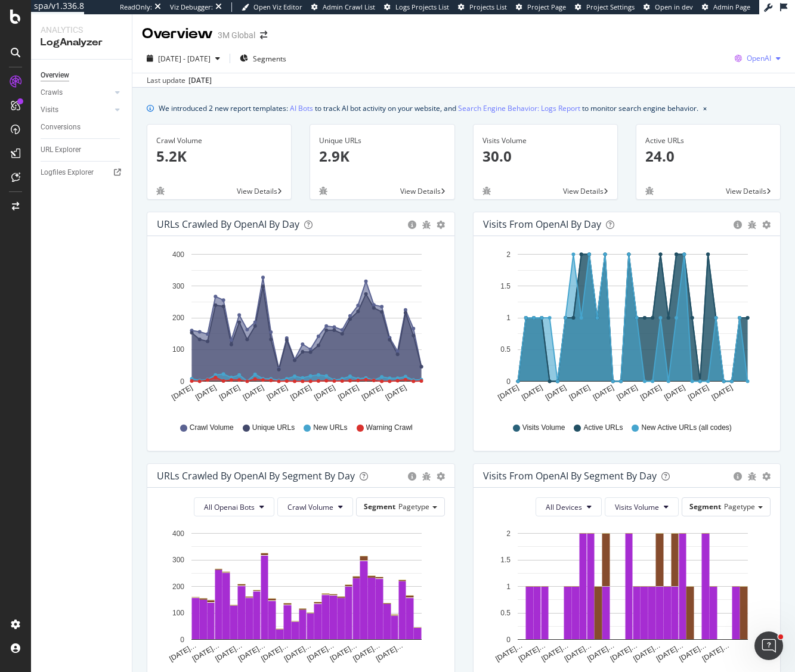 The image size is (795, 672). Describe the element at coordinates (329, 428) in the screenshot. I see `span: New URLs` at that location.